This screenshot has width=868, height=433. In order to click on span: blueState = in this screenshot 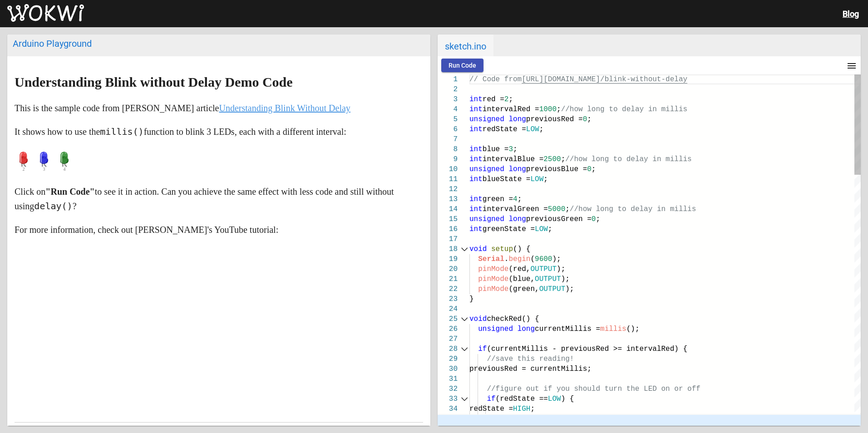, I will do `click(507, 179)`.